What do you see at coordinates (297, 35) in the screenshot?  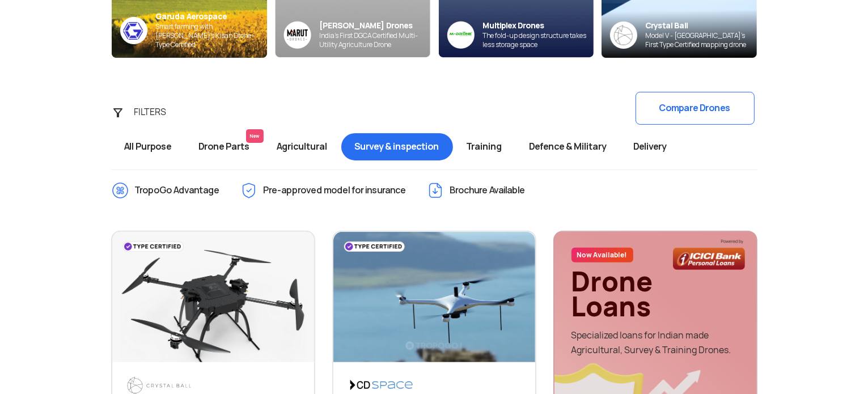 I see `img: Group%2036313.png` at bounding box center [297, 35].